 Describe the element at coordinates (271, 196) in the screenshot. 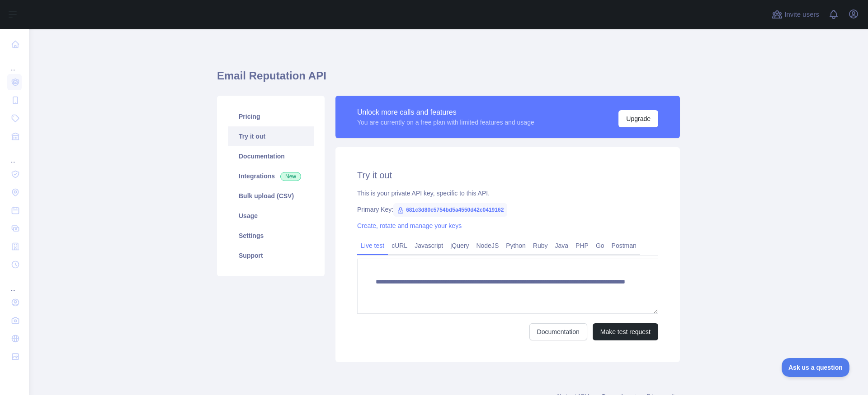

I see `a: Bulk upload (CSV)` at that location.